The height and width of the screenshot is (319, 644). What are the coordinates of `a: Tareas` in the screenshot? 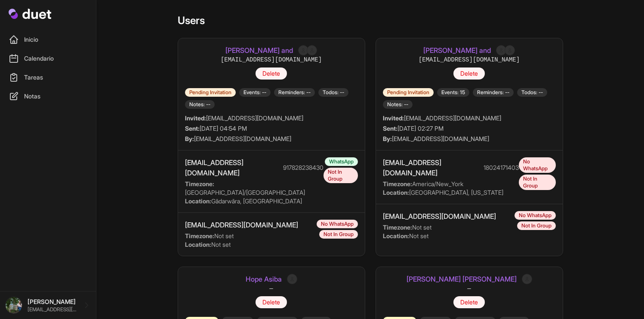 It's located at (48, 77).